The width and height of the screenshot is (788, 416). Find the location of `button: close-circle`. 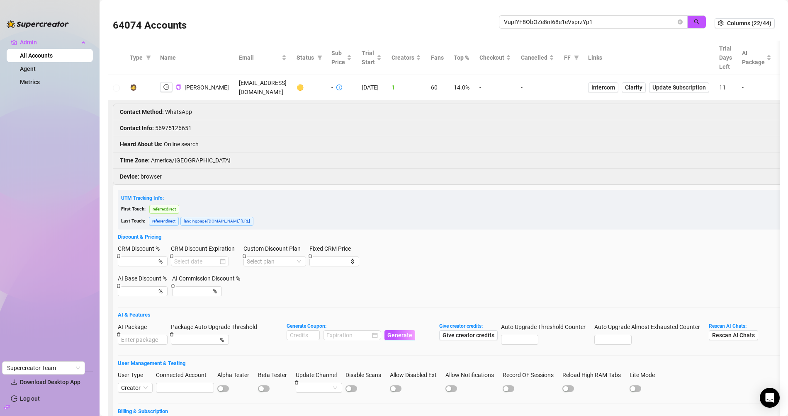

button: close-circle is located at coordinates (680, 22).